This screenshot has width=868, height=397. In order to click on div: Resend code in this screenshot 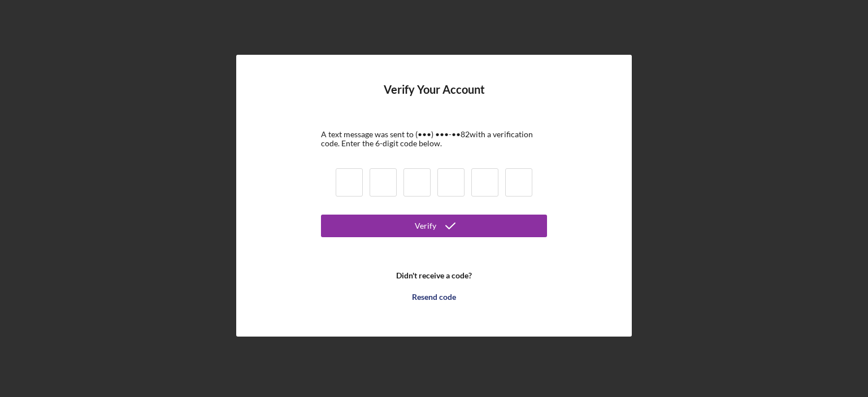, I will do `click(434, 297)`.